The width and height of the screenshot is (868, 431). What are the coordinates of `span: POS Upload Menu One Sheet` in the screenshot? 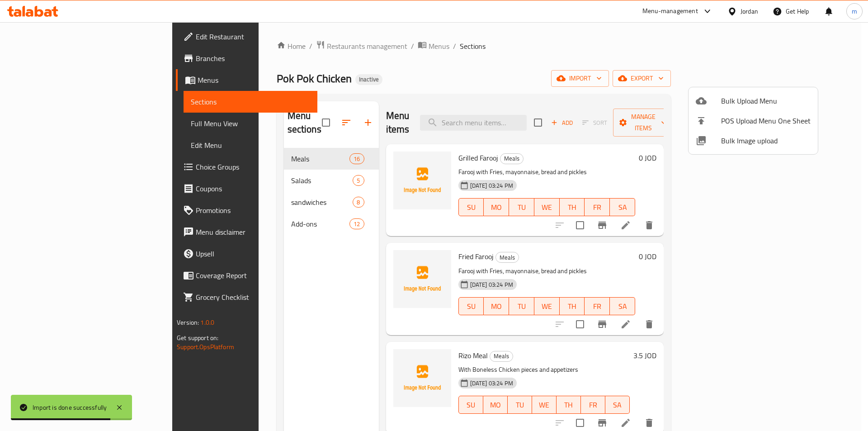 It's located at (766, 121).